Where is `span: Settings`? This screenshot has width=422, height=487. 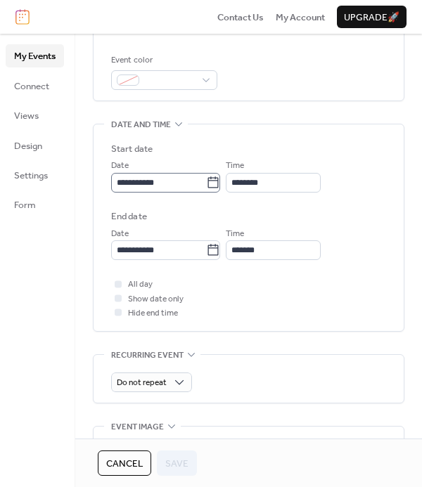
span: Settings is located at coordinates (31, 176).